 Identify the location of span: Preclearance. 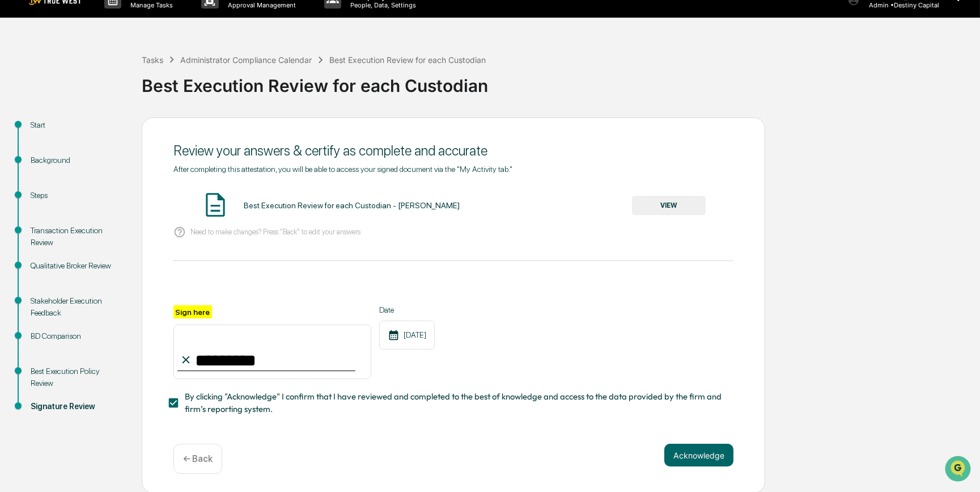
(48, 149).